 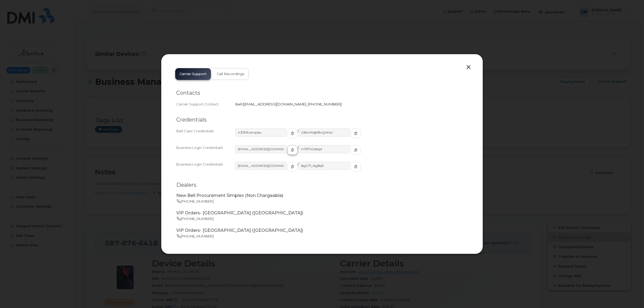 I want to click on p: New Bell Procurement Simplex (Non Chargeable), so click(x=322, y=195).